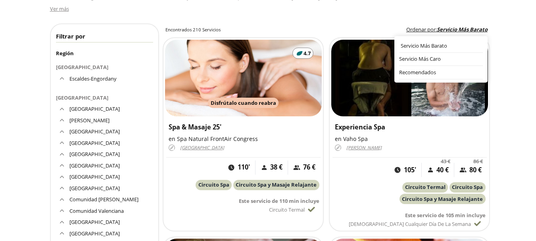 The height and width of the screenshot is (241, 536). I want to click on a: Comunidad Valenciana, so click(96, 211).